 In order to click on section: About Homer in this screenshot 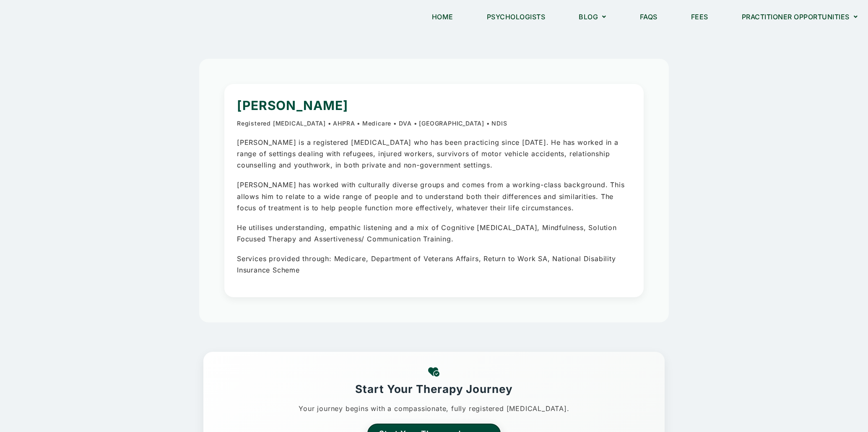, I will do `click(434, 190)`.